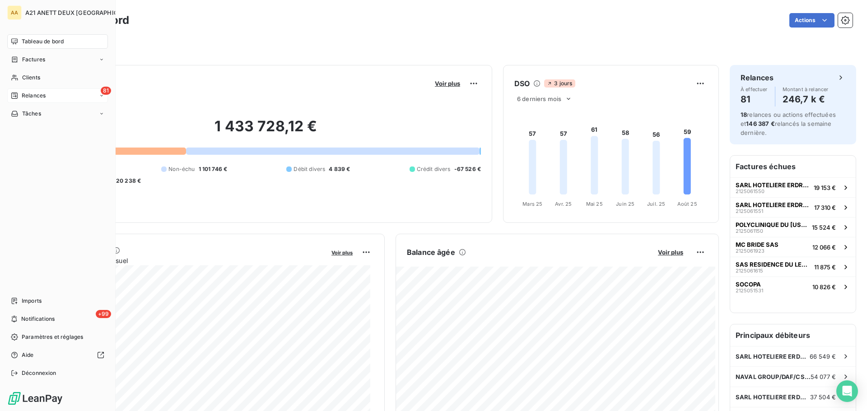 This screenshot has width=867, height=411. What do you see at coordinates (750, 191) in the screenshot?
I see `span: 2125061550` at bounding box center [750, 191].